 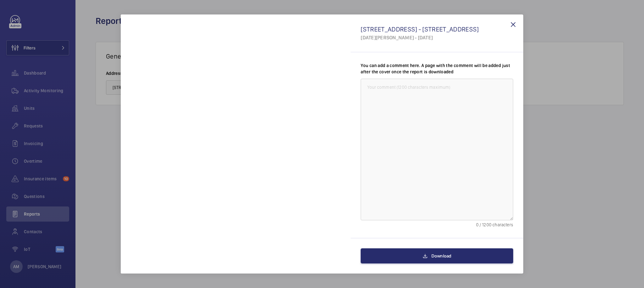 What do you see at coordinates (437, 225) in the screenshot?
I see `div: 0 / 1200 characters` at bounding box center [437, 225].